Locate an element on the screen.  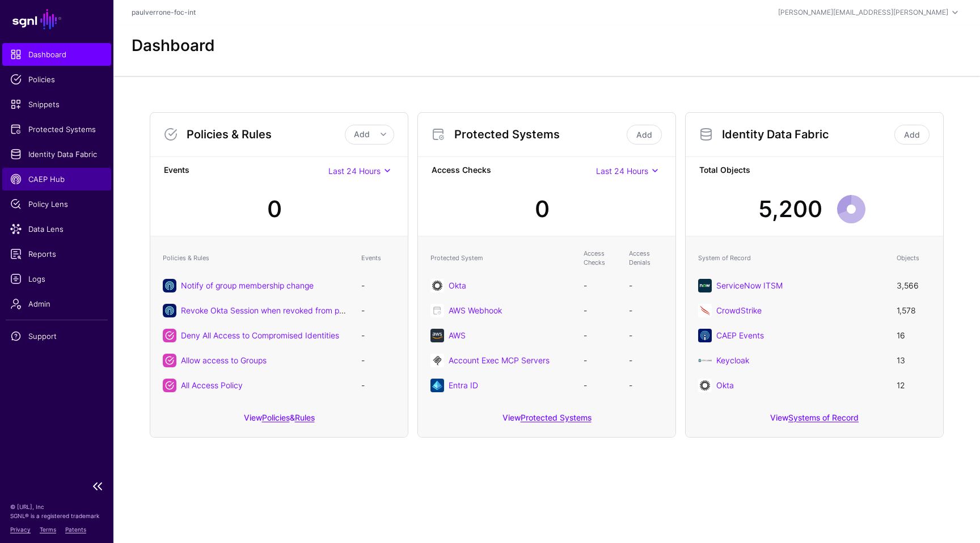
a: Allow access to Groups is located at coordinates (223, 361).